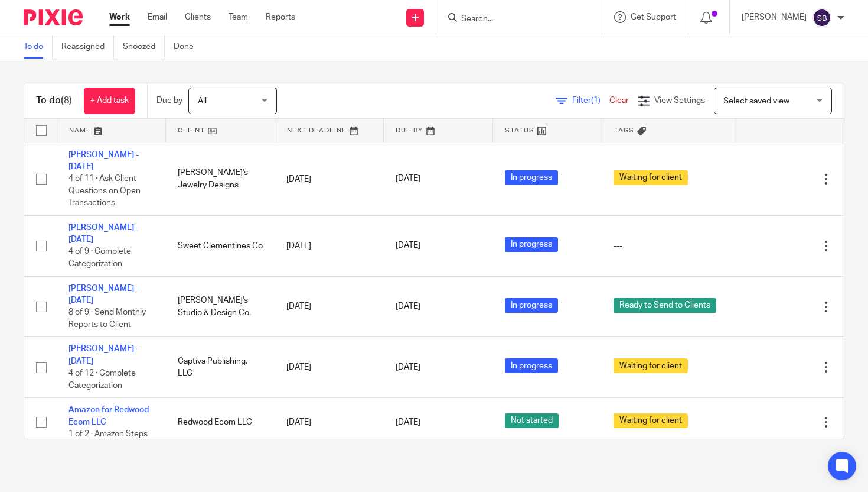  Describe the element at coordinates (109, 101) in the screenshot. I see `a: + Add task` at that location.